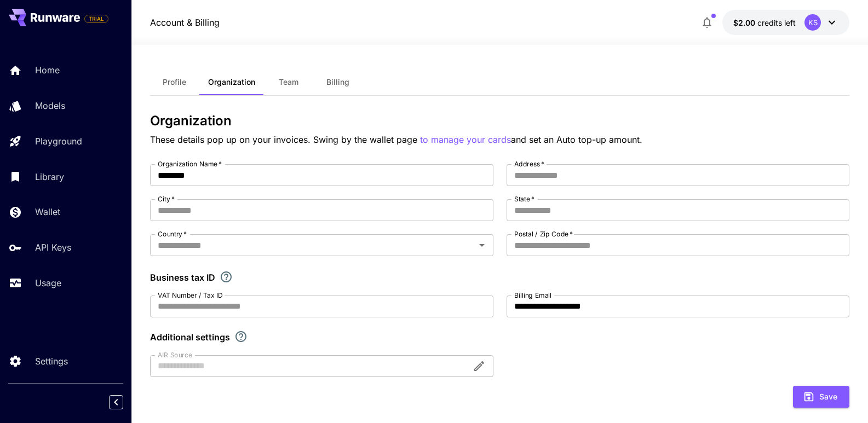  Describe the element at coordinates (96, 19) in the screenshot. I see `span: TRIAL` at that location.